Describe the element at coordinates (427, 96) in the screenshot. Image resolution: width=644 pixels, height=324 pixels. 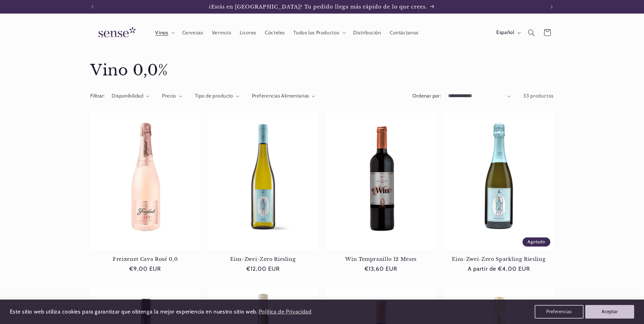
I see `label: Ordenar por:` at that location.